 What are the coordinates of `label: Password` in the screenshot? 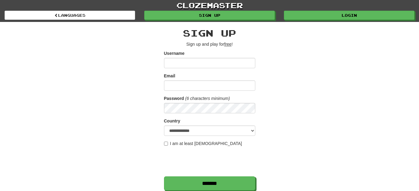 It's located at (174, 98).